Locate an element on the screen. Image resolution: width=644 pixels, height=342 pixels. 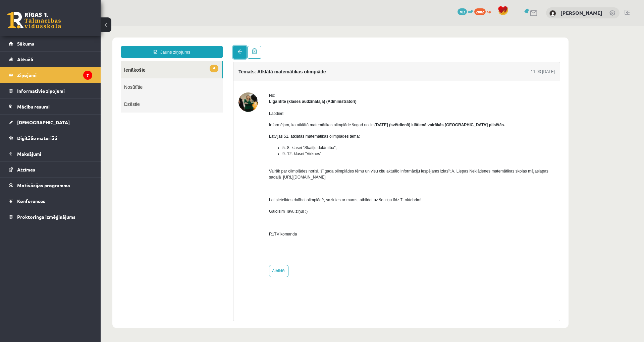
a: Proktoringa izmēģinājums is located at coordinates (50, 217).